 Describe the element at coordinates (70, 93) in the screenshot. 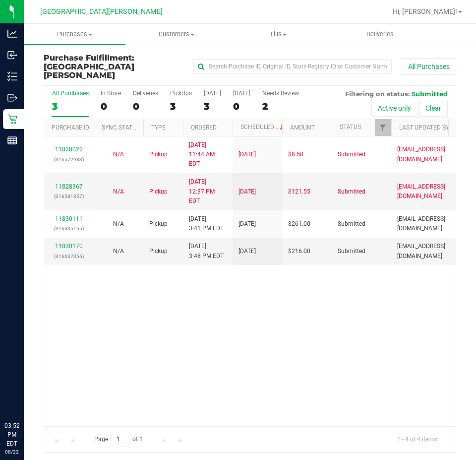

I see `div: All Purchases` at that location.